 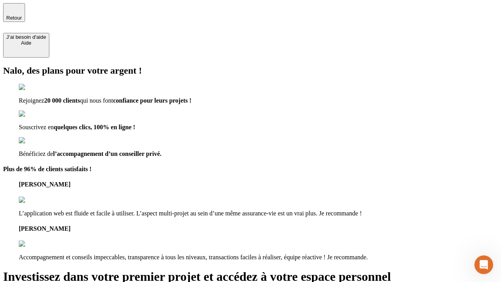 I want to click on button: J’ai besoin d'aideAide, so click(x=26, y=45).